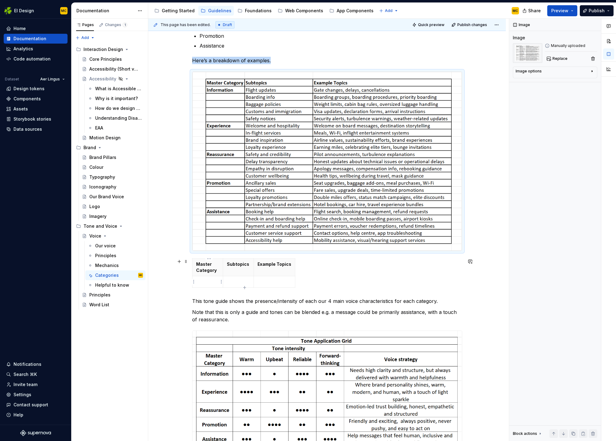 Image resolution: width=616 pixels, height=441 pixels. I want to click on a: Word List, so click(112, 305).